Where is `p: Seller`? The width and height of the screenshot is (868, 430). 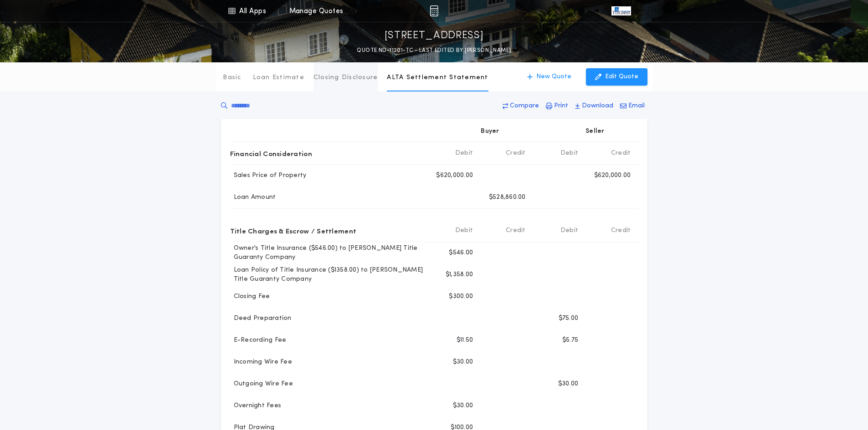 p: Seller is located at coordinates (595, 132).